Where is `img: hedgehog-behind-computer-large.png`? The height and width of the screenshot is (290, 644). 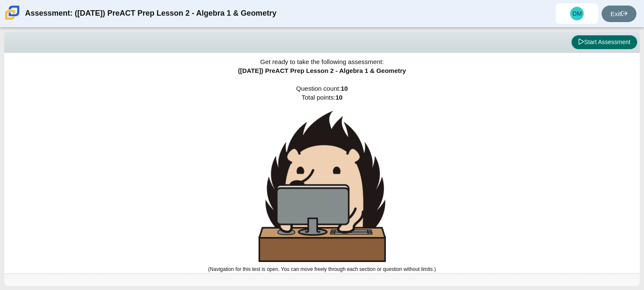 img: hedgehog-behind-computer-large.png is located at coordinates (322, 186).